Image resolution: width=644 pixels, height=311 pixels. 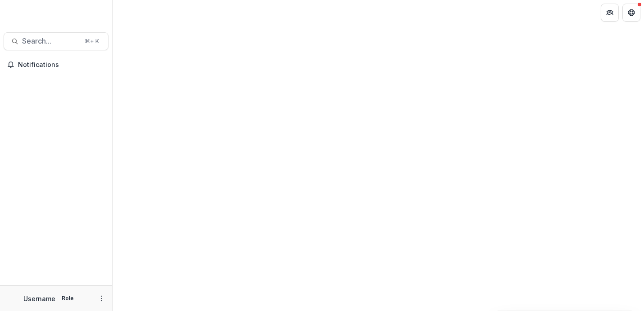 I want to click on p: Role, so click(x=67, y=299).